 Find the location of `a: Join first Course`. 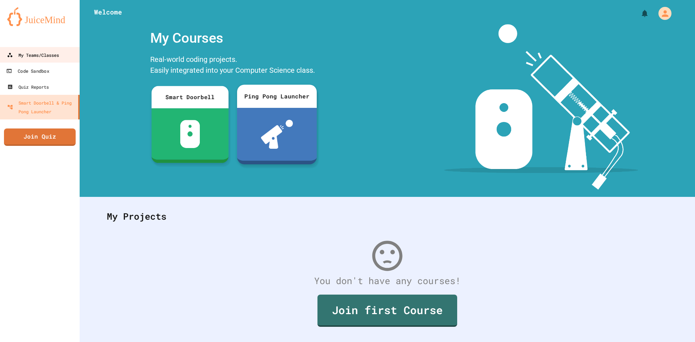

a: Join first Course is located at coordinates (387, 311).